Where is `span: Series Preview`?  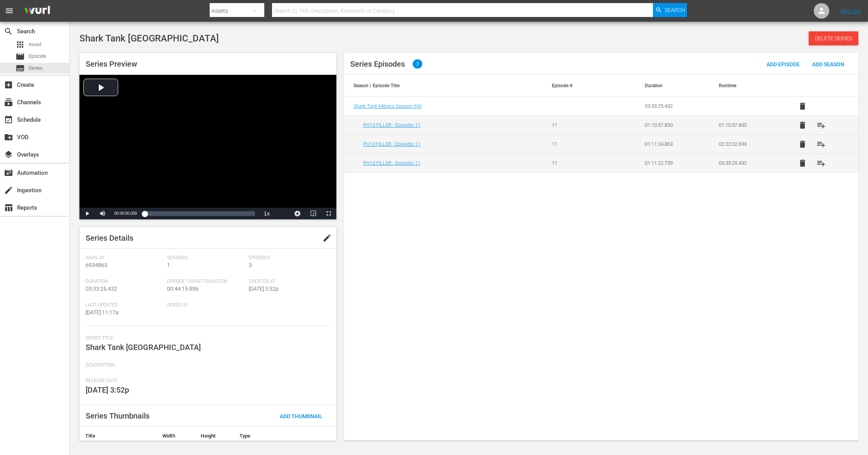 span: Series Preview is located at coordinates (111, 64).